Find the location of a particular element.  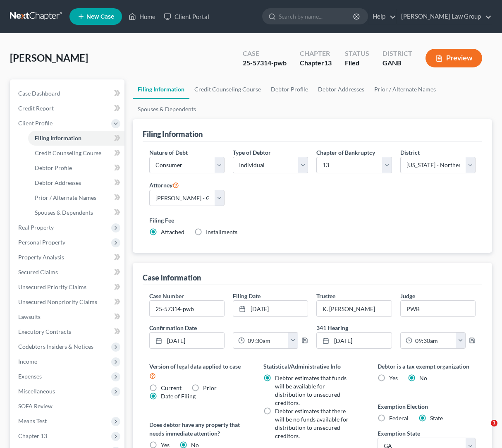

label: Debtor is a tax exempt organization is located at coordinates (426, 366).